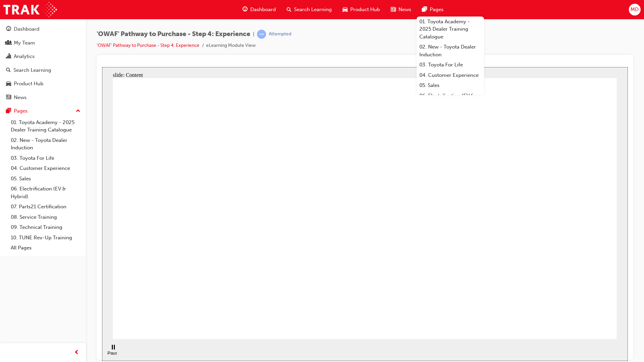  What do you see at coordinates (30, 10) in the screenshot?
I see `img: Trak` at bounding box center [30, 10].